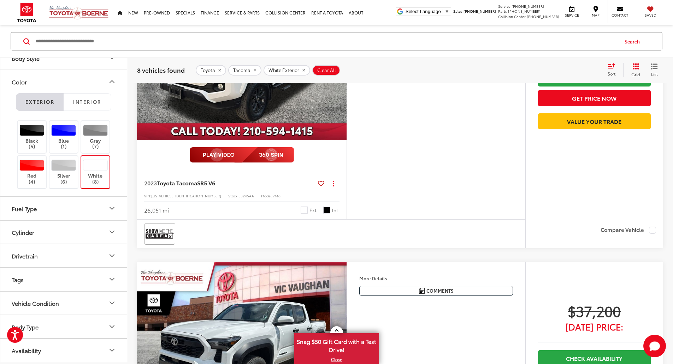 Image resolution: width=673 pixels, height=364 pixels. Describe the element at coordinates (594, 121) in the screenshot. I see `a: Value Your Trade` at that location.